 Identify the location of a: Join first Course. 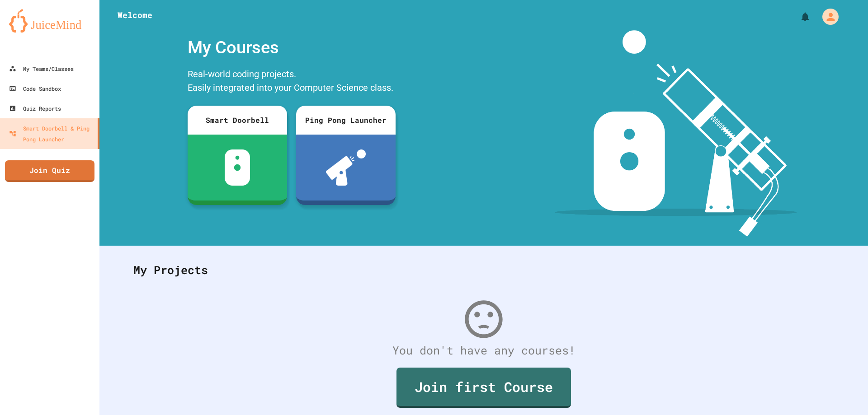
(484, 388).